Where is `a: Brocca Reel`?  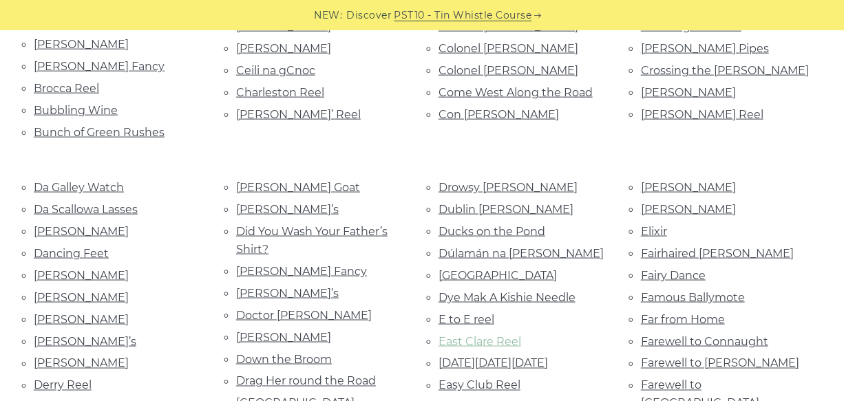
a: Brocca Reel is located at coordinates (66, 88).